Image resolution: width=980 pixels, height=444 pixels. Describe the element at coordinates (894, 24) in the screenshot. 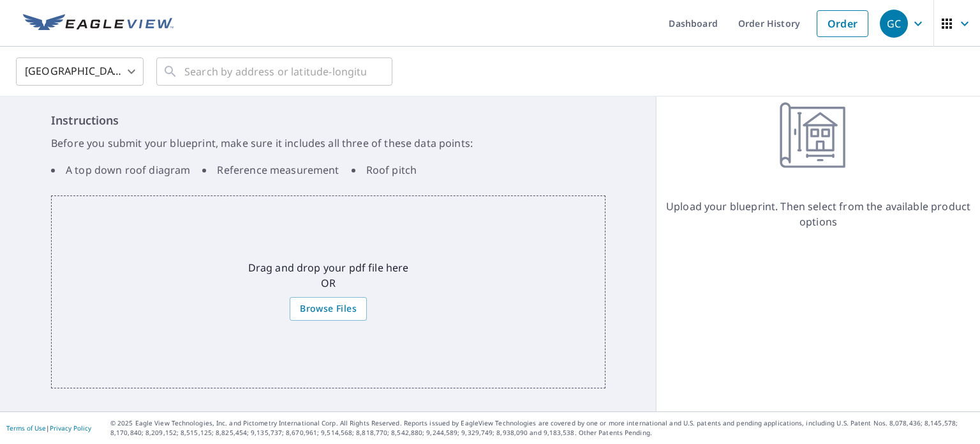

I see `div: GC` at that location.